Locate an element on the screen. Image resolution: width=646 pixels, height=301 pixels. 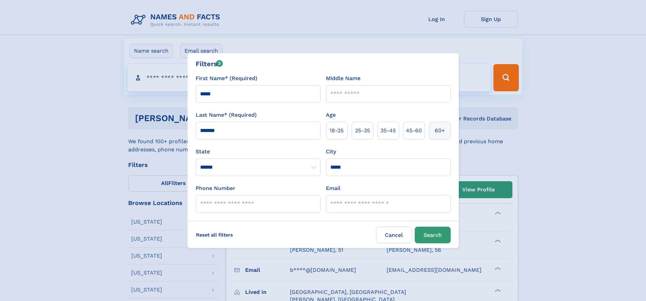
label: City is located at coordinates (331, 152).